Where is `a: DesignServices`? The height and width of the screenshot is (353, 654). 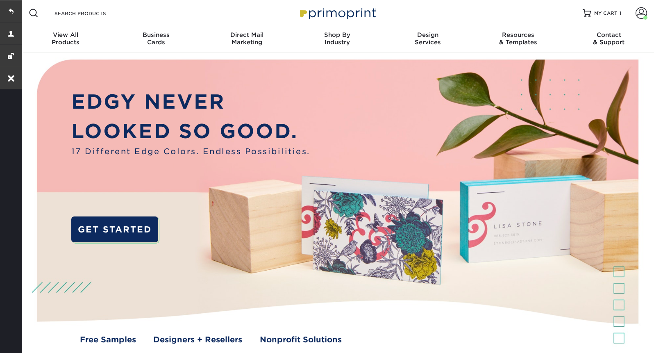 a: DesignServices is located at coordinates (428, 39).